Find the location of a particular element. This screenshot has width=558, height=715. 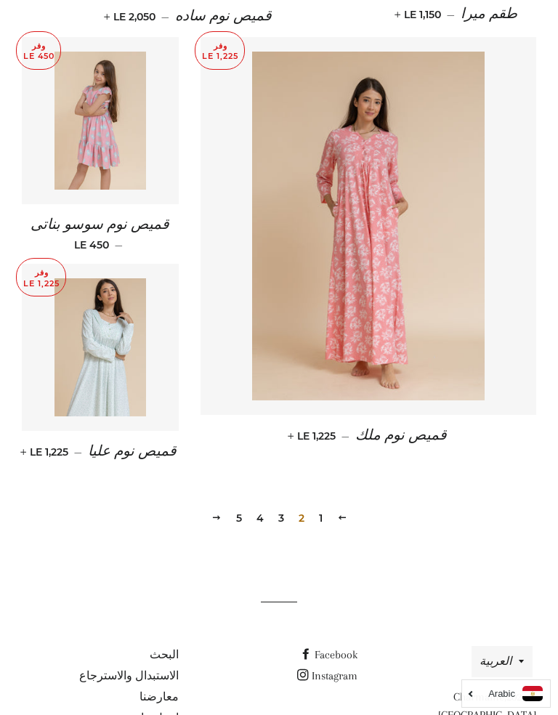

a: Facebook is located at coordinates (328, 654).